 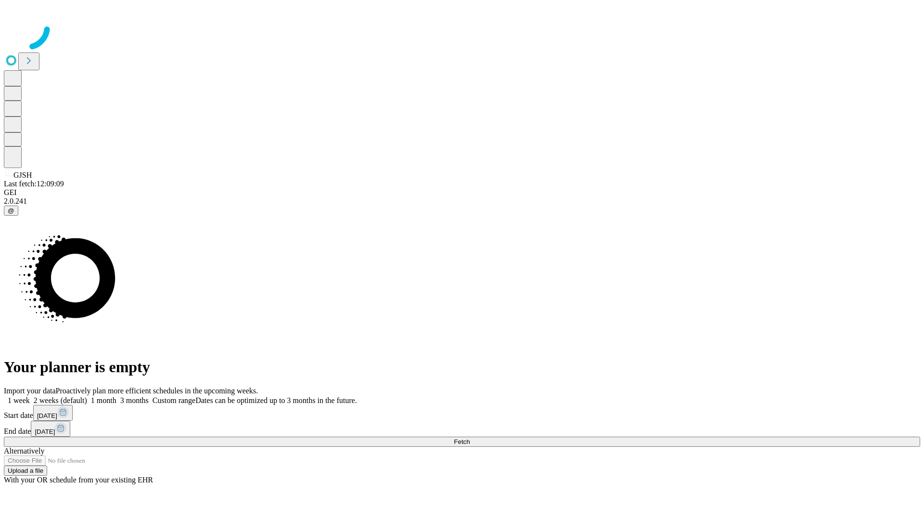 What do you see at coordinates (462, 413) in the screenshot?
I see `div: Start date` at bounding box center [462, 413].